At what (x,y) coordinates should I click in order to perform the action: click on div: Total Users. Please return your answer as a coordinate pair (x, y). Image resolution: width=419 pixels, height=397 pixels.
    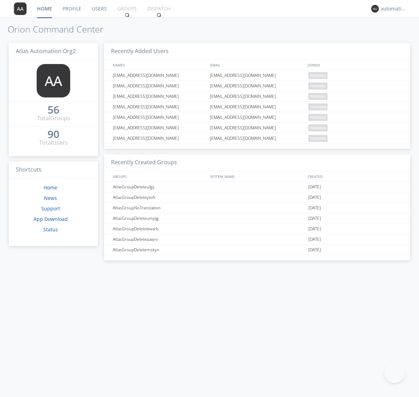
    Looking at the image, I should click on (53, 142).